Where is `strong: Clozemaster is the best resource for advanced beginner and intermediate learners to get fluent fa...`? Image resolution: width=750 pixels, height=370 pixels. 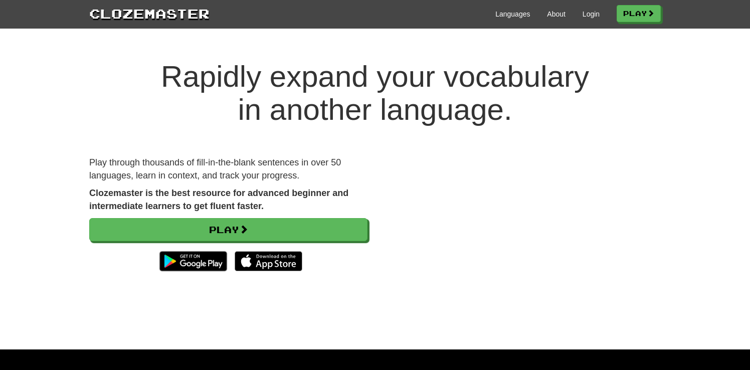 strong: Clozemaster is the best resource for advanced beginner and intermediate learners to get fluent fa... is located at coordinates (219, 200).